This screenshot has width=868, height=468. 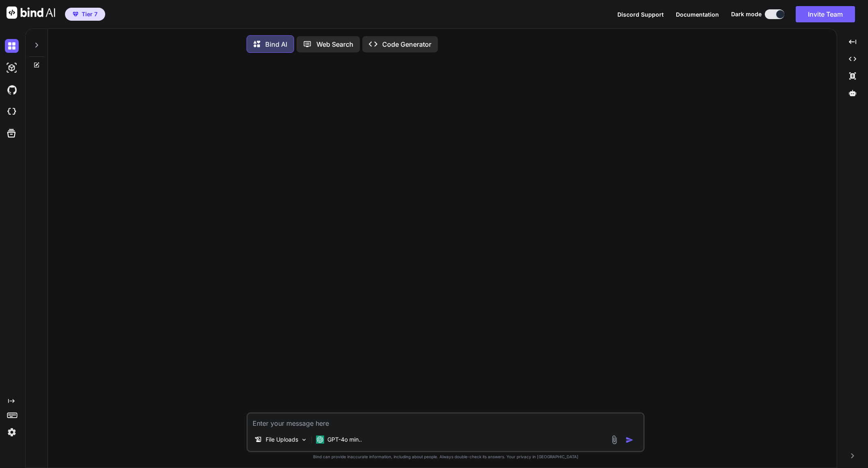 What do you see at coordinates (407, 44) in the screenshot?
I see `p: Code Generator` at bounding box center [407, 44].